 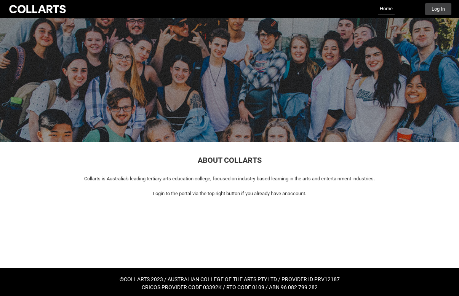 What do you see at coordinates (230, 160) in the screenshot?
I see `span: ABOUT COLLARTS` at bounding box center [230, 160].